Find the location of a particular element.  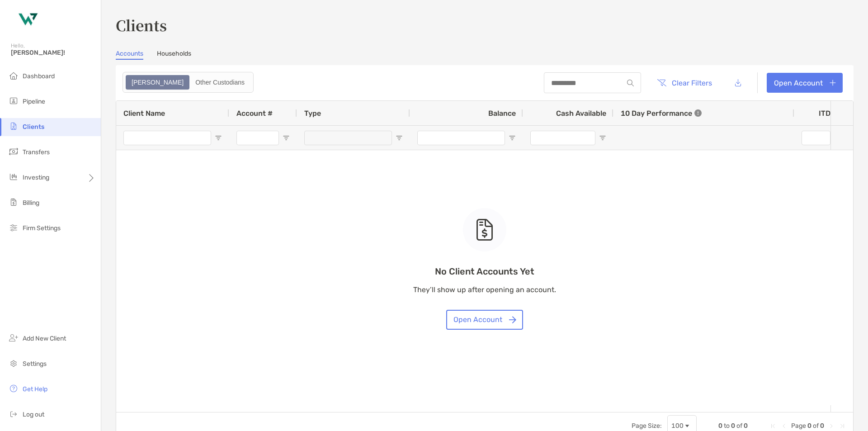

span: Investing is located at coordinates (36, 177).